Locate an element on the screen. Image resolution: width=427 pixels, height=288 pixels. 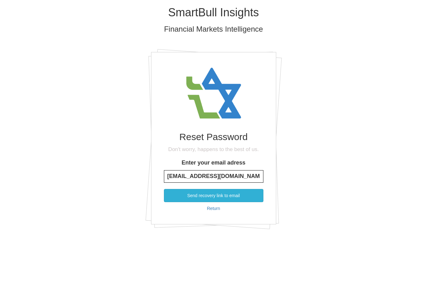
button: Send recovery link to email is located at coordinates (214, 195).